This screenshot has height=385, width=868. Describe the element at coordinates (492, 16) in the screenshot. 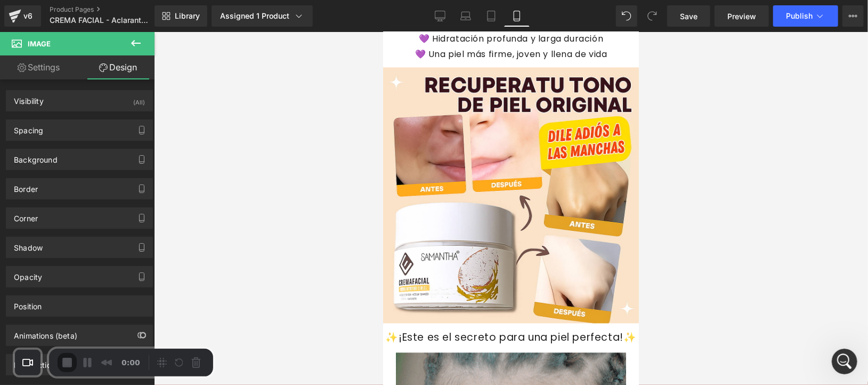

I see `a: Tablet` at that location.